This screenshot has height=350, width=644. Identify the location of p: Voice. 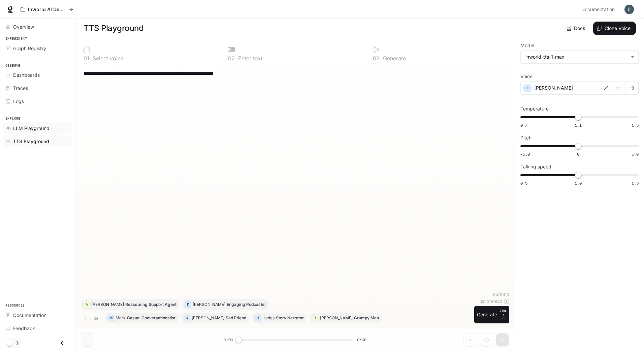
(527, 77).